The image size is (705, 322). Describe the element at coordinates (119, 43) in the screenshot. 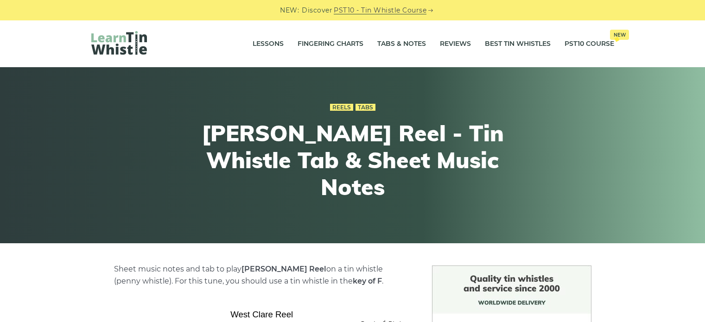

I see `img: LearnTinWhistle.com` at that location.